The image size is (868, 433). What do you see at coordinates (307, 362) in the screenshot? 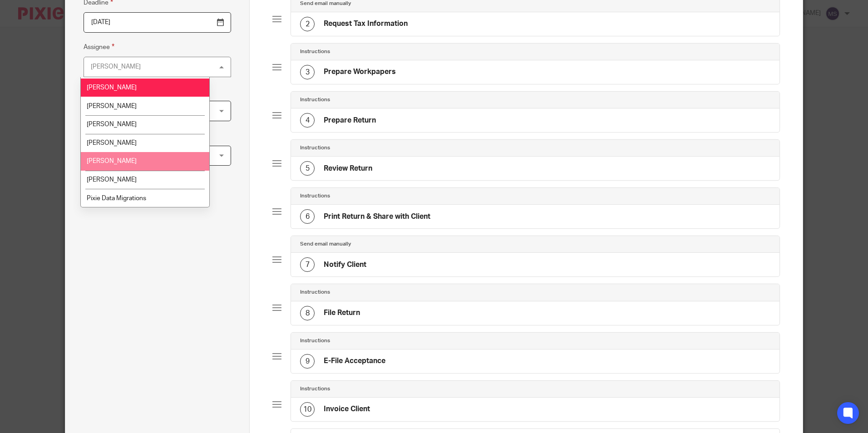
I see `div: 9` at bounding box center [307, 362].